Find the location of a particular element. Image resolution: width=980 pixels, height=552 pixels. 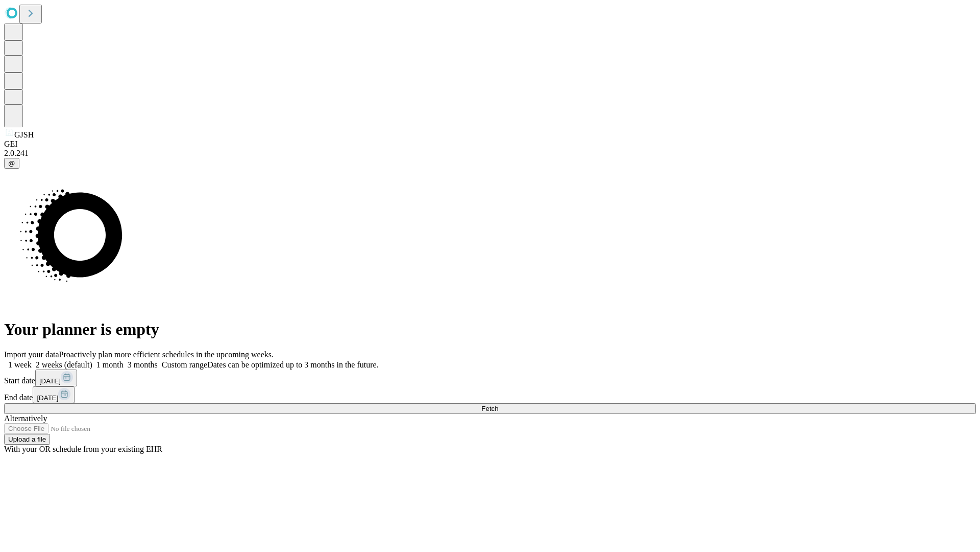

span: 1 month is located at coordinates (109, 364).